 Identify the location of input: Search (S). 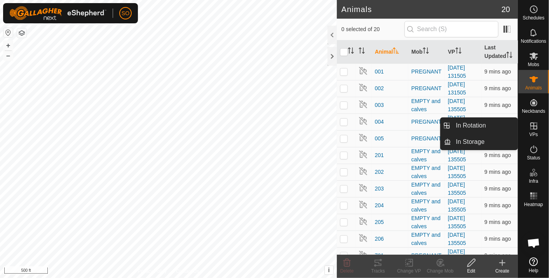
(452, 29).